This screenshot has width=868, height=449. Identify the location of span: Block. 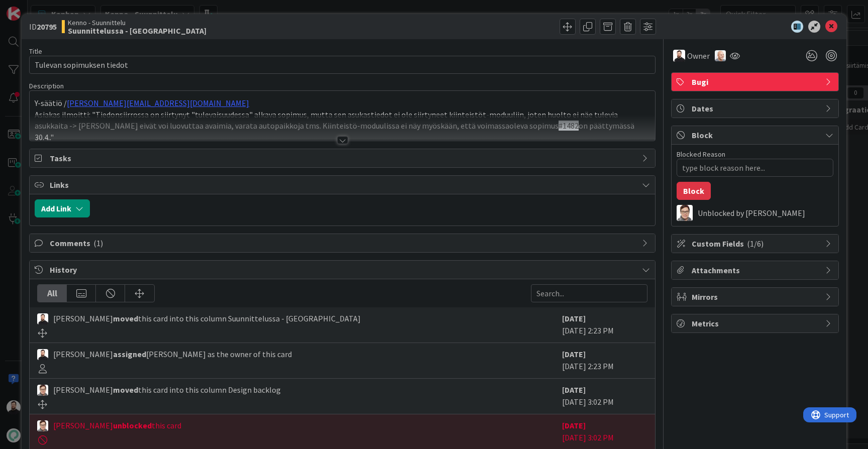
(755, 135).